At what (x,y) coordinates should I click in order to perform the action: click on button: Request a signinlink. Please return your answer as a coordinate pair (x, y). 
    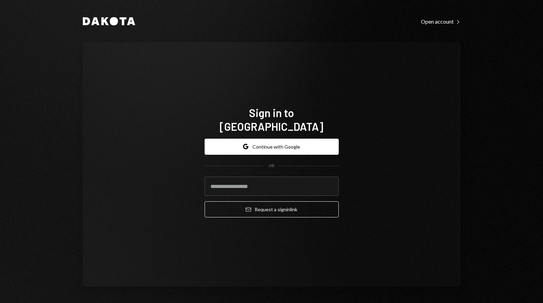
    Looking at the image, I should click on (272, 209).